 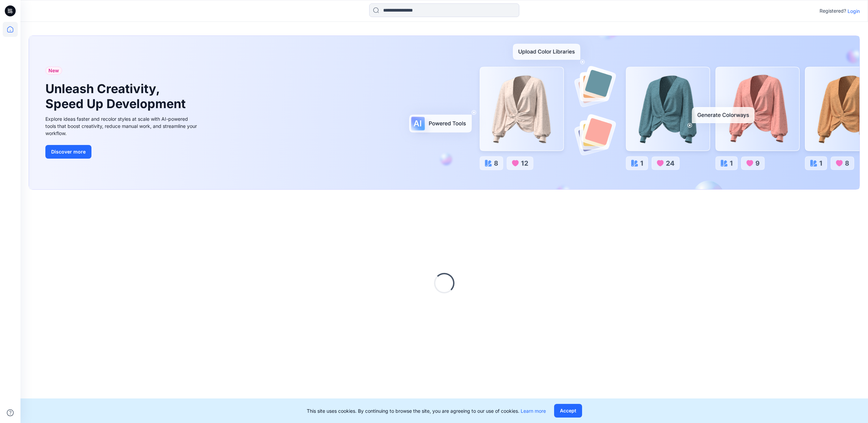 What do you see at coordinates (68, 152) in the screenshot?
I see `button: Discover more` at bounding box center [68, 152].